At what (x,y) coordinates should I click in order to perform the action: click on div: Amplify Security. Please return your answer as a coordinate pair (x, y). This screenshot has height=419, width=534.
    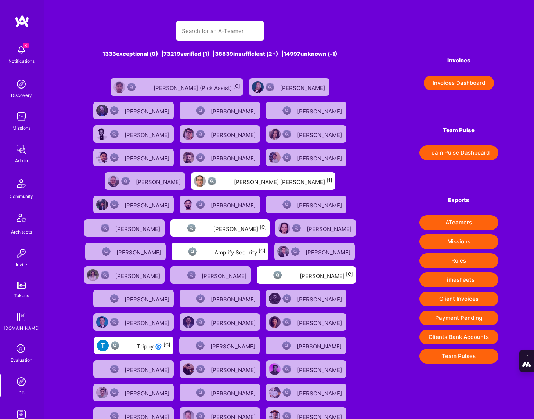
    Looking at the image, I should click on (240, 252).